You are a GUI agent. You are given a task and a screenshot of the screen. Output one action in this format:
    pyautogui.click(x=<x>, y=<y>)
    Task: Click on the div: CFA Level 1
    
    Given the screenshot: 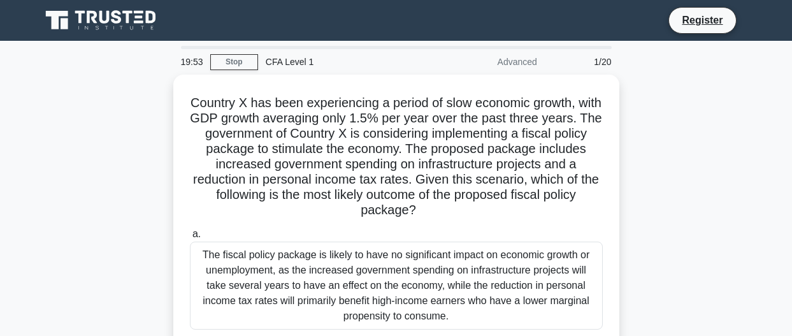 What is the action you would take?
    pyautogui.click(x=346, y=62)
    